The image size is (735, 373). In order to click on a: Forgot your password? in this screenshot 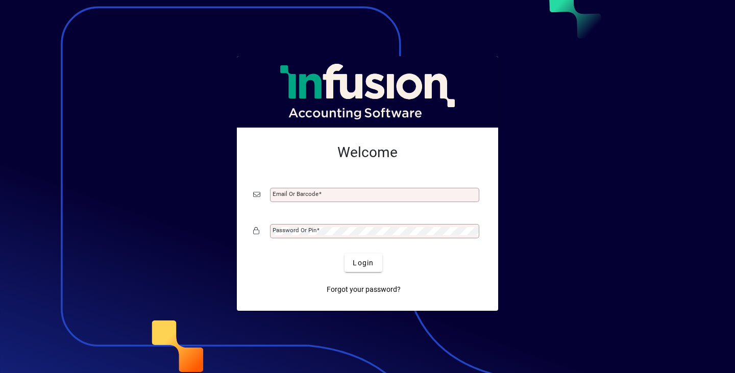, I will do `click(363, 289)`.